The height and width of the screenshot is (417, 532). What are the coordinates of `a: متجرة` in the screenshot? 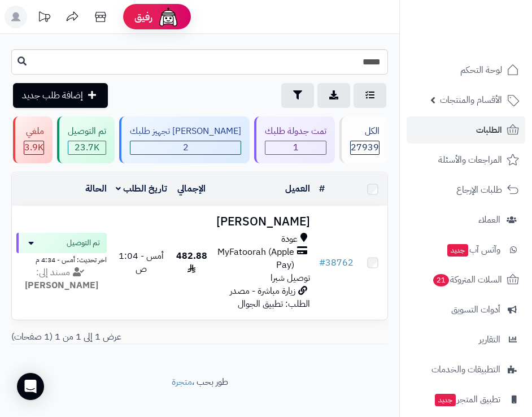 It's located at (182, 382).